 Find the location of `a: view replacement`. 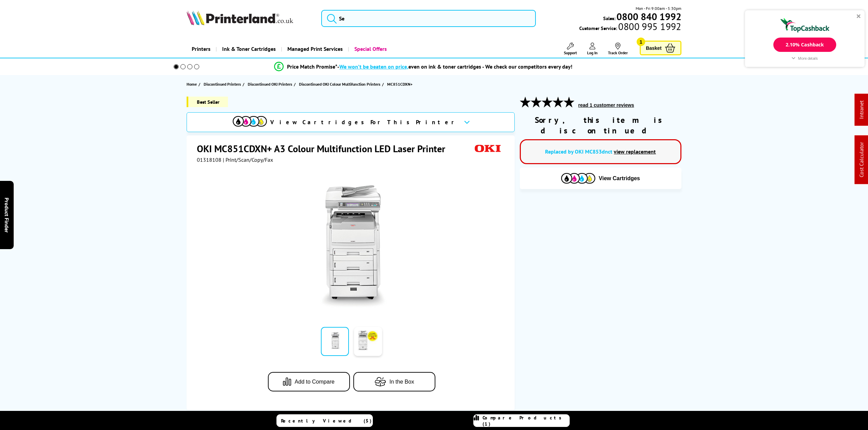

a: view replacement is located at coordinates (635, 151).